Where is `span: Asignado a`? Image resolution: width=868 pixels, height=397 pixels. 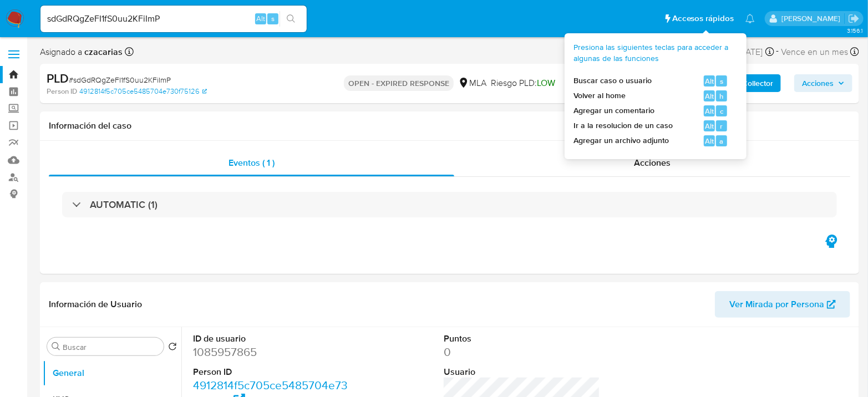
span: Asignado a is located at coordinates (81, 52).